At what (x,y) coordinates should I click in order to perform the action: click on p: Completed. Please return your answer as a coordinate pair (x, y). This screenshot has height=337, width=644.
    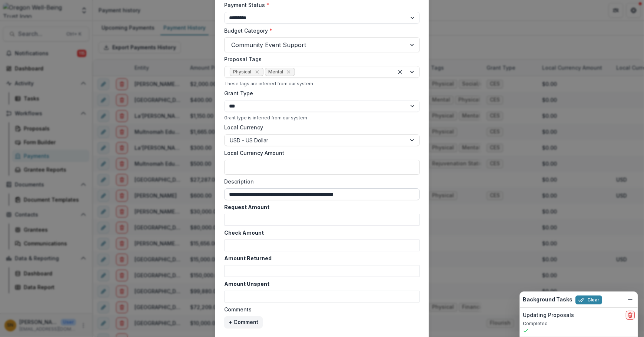
    Looking at the image, I should click on (579, 324).